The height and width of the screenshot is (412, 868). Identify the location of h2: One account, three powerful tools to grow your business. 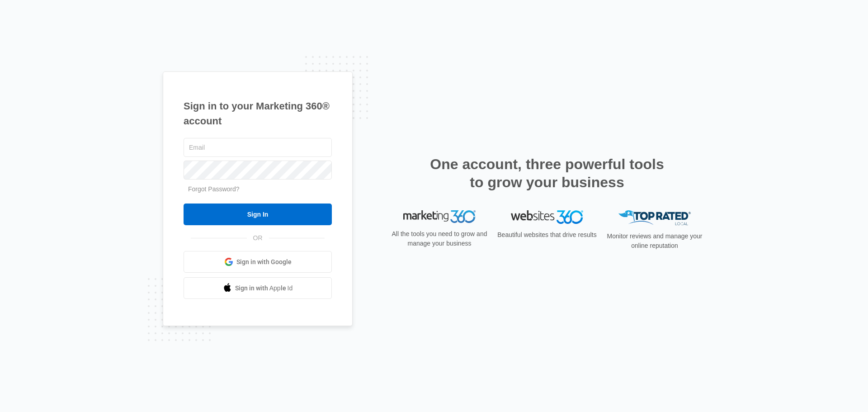
(547, 173).